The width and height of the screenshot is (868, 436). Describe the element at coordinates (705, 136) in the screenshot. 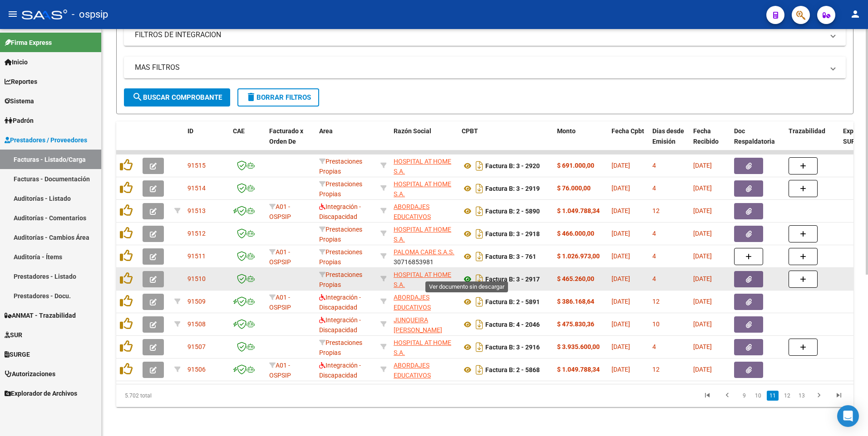

I see `span: Fecha Recibido` at that location.